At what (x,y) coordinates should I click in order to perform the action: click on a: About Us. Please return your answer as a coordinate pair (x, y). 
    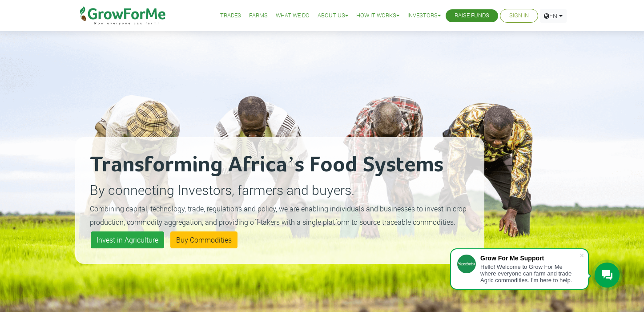
    Looking at the image, I should click on (333, 16).